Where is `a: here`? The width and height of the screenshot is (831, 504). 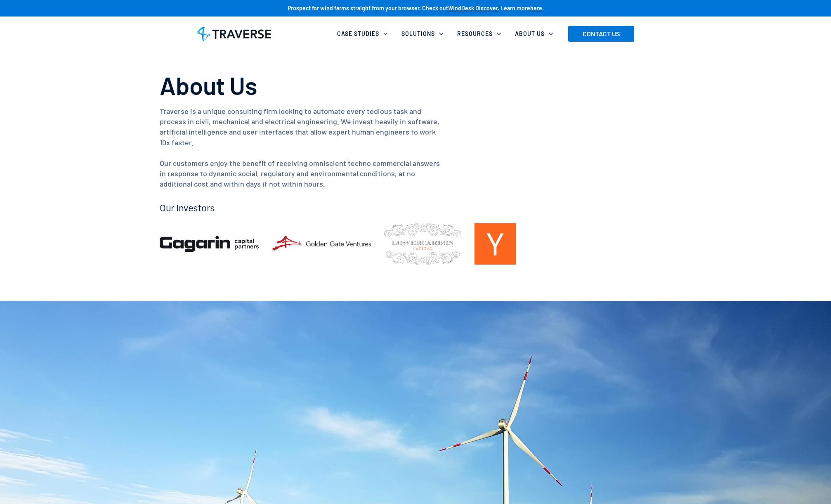 a: here is located at coordinates (536, 8).